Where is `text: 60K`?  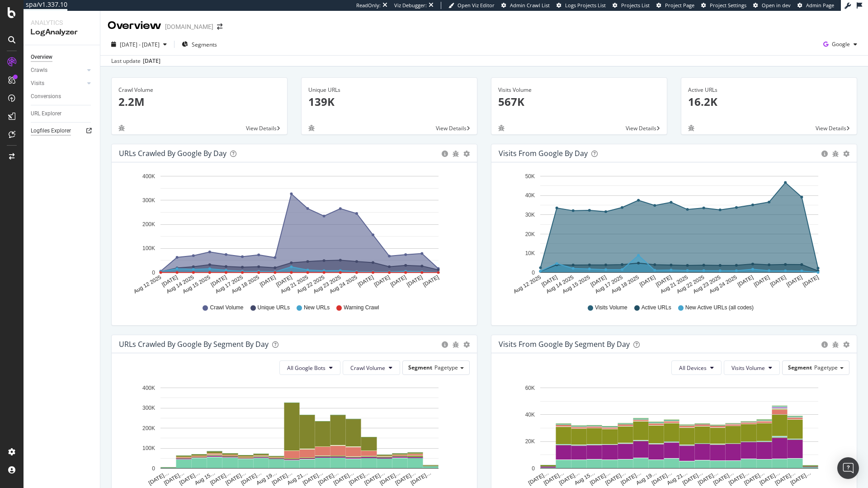
text: 60K is located at coordinates (530, 388).